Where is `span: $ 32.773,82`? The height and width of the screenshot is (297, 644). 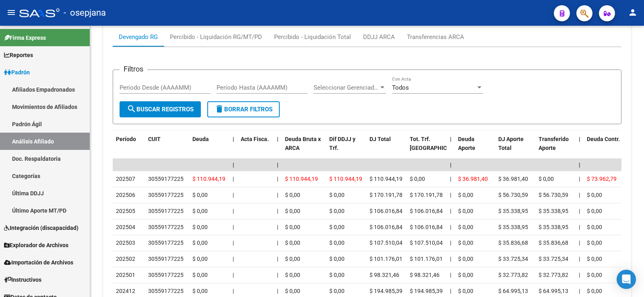 span: $ 32.773,82 is located at coordinates (553, 275).